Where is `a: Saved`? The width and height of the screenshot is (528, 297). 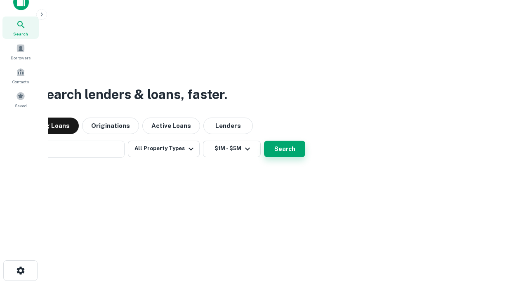
a: Saved is located at coordinates (21, 99).